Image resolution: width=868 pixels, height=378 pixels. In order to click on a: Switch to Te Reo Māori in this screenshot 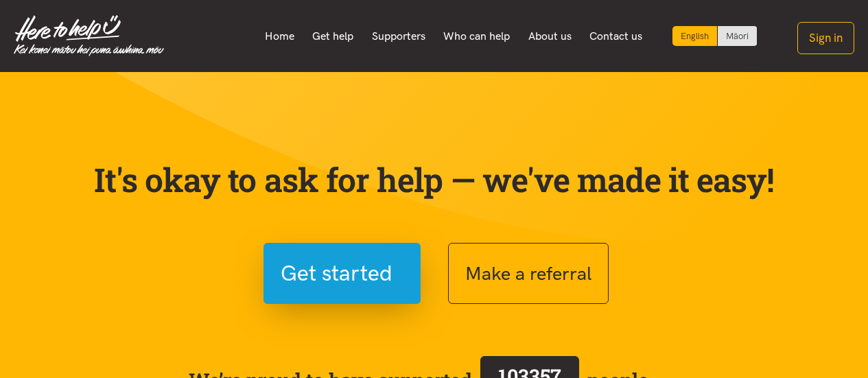, I will do `click(737, 36)`.